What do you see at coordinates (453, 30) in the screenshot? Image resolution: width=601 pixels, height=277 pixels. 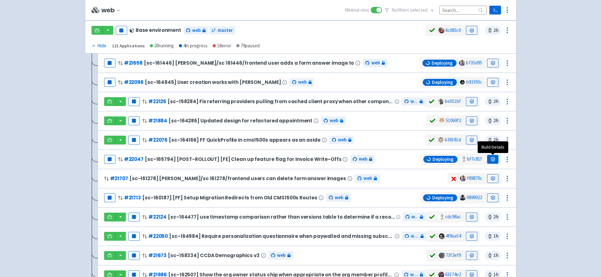 I see `a: 6c083c0` at bounding box center [453, 30].